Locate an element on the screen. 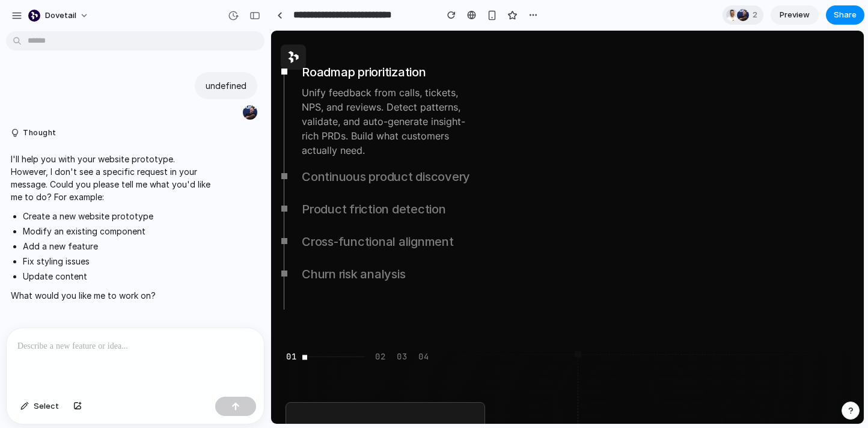 This screenshot has width=868, height=428. p: Unify feedback from calls, tickets, NPS, and reviews. Detect patterns, validate, and auto-generat... is located at coordinates (116, 91).